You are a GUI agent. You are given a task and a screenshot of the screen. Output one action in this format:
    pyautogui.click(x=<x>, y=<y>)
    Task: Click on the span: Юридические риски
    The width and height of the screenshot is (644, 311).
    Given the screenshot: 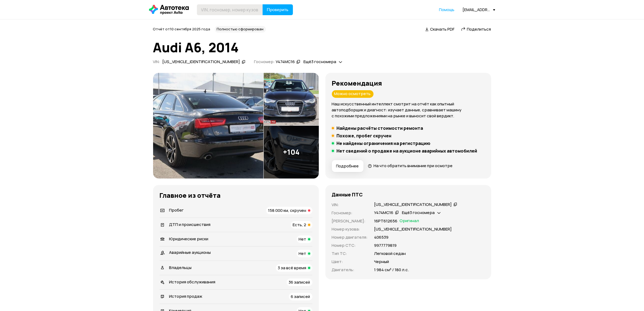 What is the action you would take?
    pyautogui.click(x=189, y=238)
    